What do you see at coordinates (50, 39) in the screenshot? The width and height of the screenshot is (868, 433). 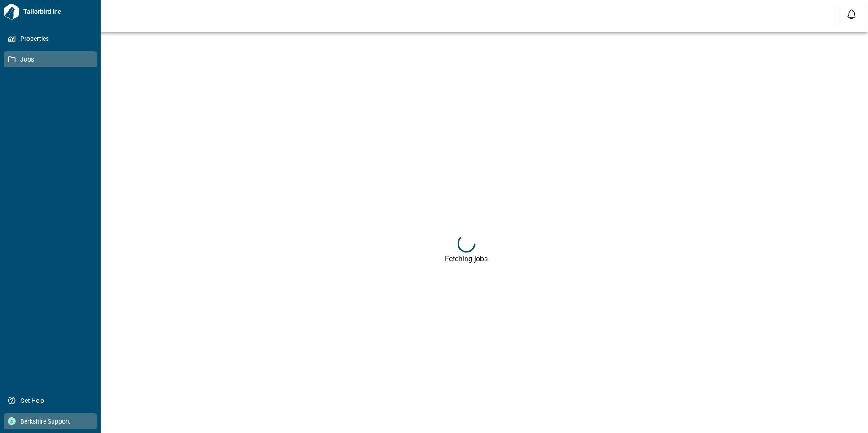 I see `a: Properties` at bounding box center [50, 39].